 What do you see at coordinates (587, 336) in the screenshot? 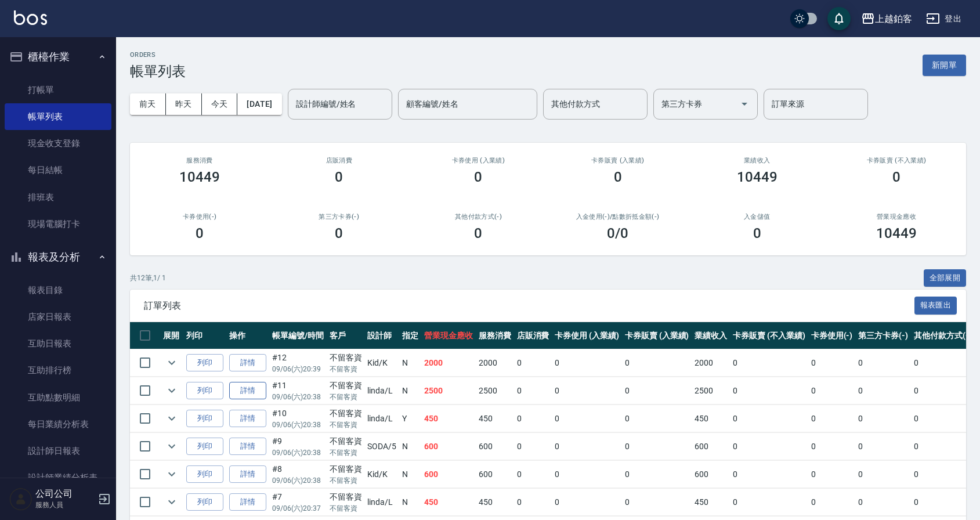
I see `th: 卡券使用 (入業績)` at bounding box center [587, 336].